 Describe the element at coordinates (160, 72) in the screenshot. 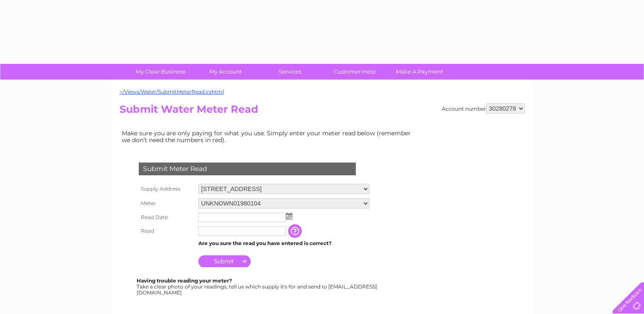

I see `a: My Clear Business` at that location.